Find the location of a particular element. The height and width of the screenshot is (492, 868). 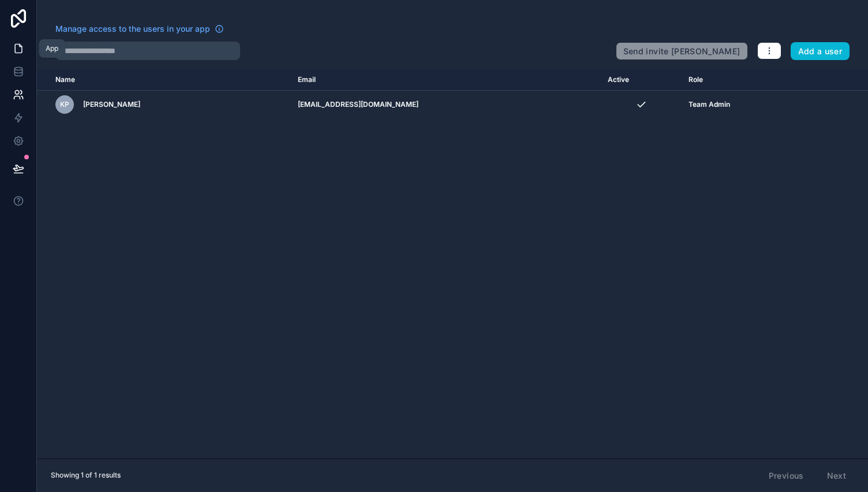

button: Add a user is located at coordinates (820, 51).